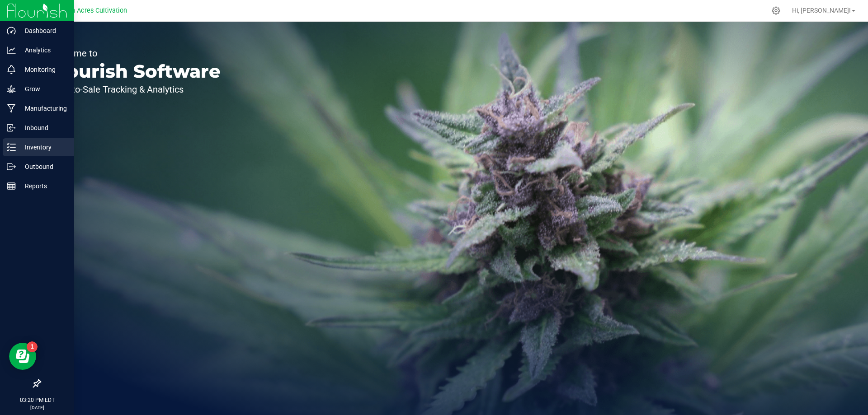  Describe the element at coordinates (11, 89) in the screenshot. I see `inline-svg: Grow` at that location.